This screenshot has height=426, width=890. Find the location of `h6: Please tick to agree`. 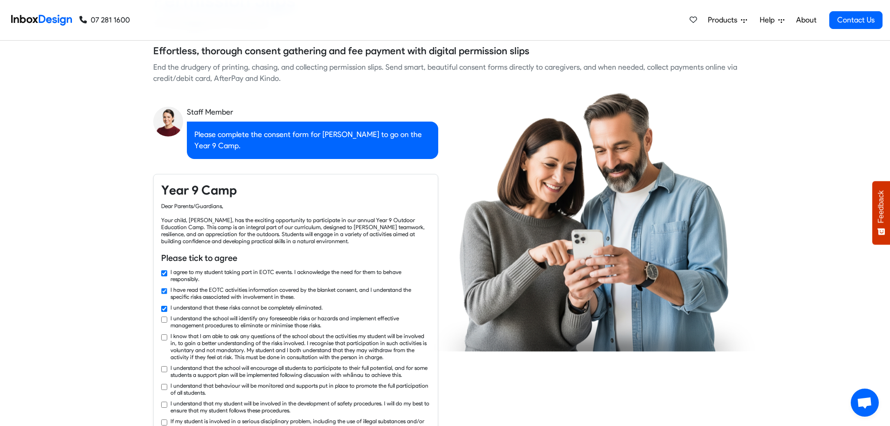

h6: Please tick to agree is located at coordinates (296, 258).